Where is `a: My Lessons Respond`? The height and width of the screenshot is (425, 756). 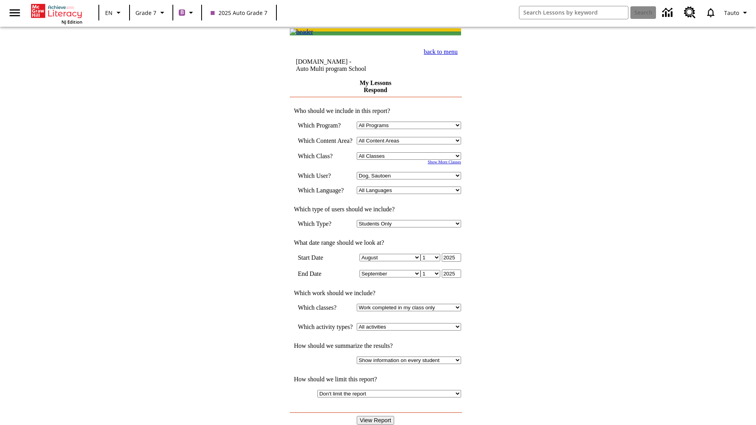 a: My Lessons Respond is located at coordinates (375, 86).